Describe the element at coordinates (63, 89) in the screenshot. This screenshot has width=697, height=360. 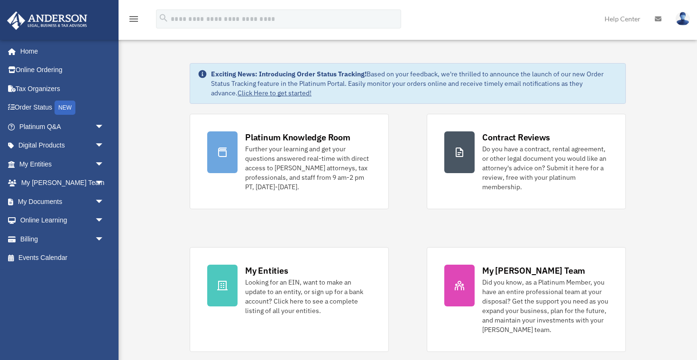
I see `a: Tax Organizers` at that location.